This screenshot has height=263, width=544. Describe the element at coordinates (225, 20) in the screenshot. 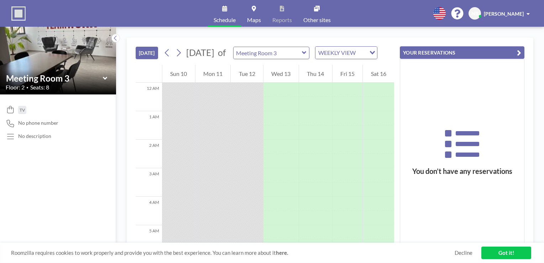

I see `span: Schedule` at that location.